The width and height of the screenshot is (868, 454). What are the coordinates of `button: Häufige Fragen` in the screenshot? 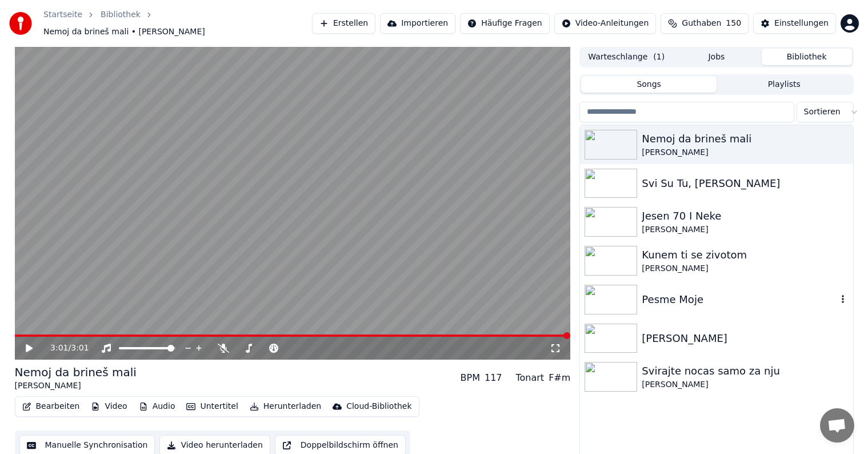 It's located at (504, 23).